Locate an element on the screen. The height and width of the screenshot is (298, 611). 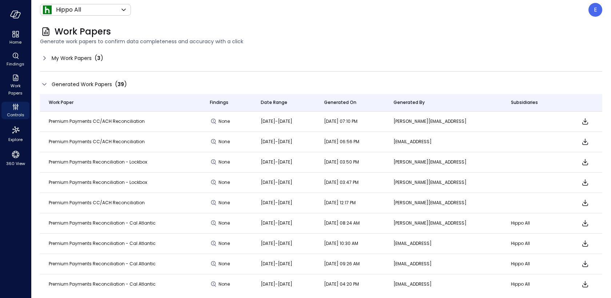
span: Date Range is located at coordinates (274, 103).